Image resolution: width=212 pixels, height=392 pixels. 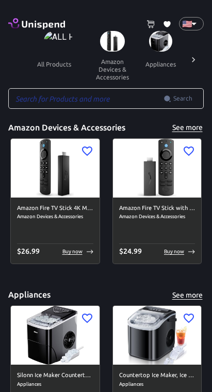 What do you see at coordinates (157, 335) in the screenshot?
I see `img: Countertop Ice Maker, Ice Maker Machine 6 Mins 9 Bullet Ice, 26.5lbs/24Hrs, Portable Ice Maker Ma...` at bounding box center [157, 335].